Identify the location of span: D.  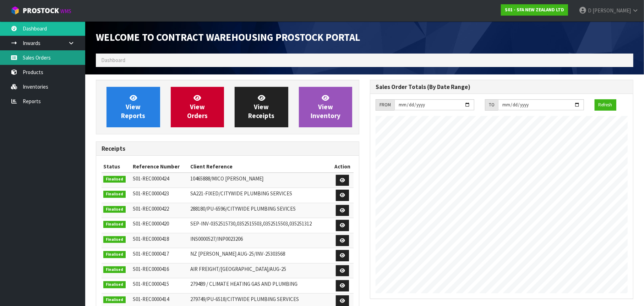
(589, 10).